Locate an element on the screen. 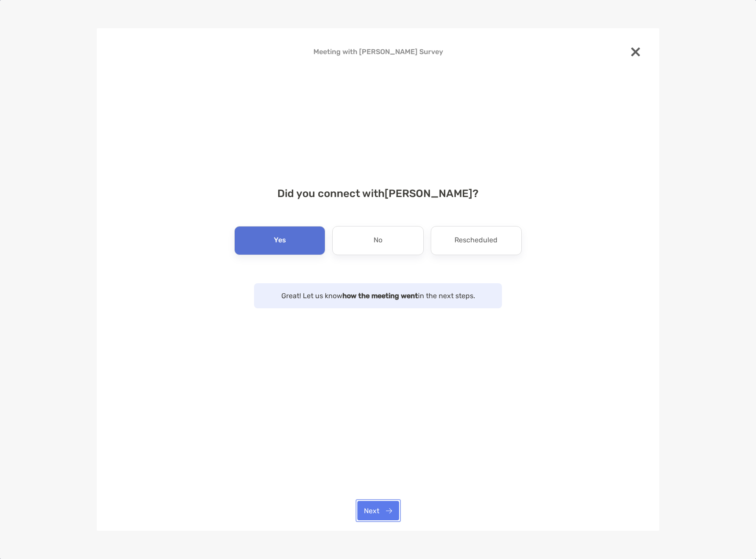 The height and width of the screenshot is (559, 756). p: Great! Let us know in the next steps. is located at coordinates (378, 295).